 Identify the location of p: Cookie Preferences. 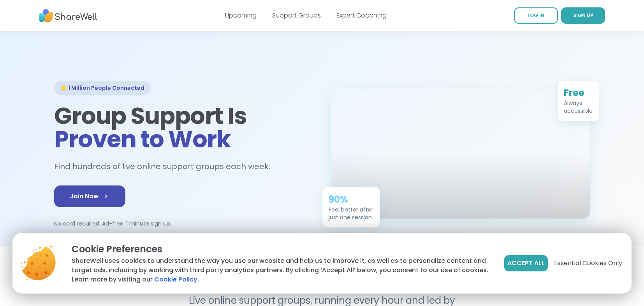
(281, 249).